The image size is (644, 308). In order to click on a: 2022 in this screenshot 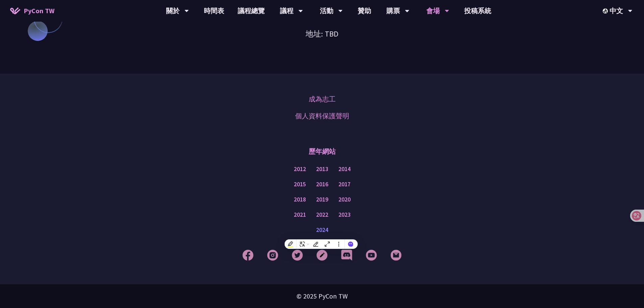, I will do `click(322, 215)`.